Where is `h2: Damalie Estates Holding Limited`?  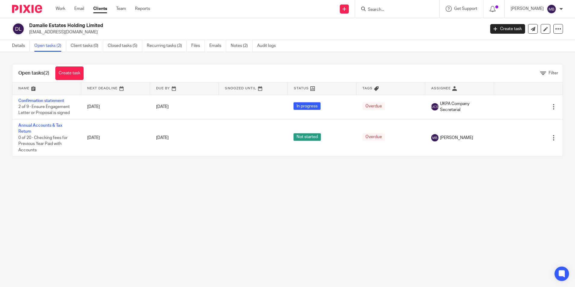 h2: Damalie Estates Holding Limited is located at coordinates (210, 26).